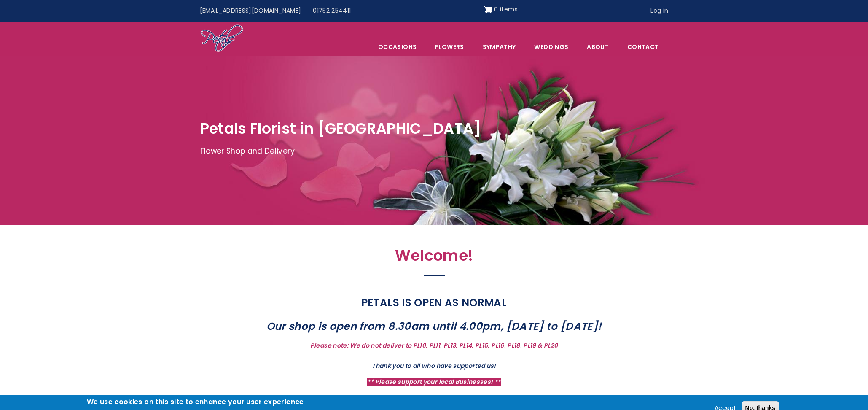 This screenshot has height=410, width=868. I want to click on span: Weddings, so click(551, 47).